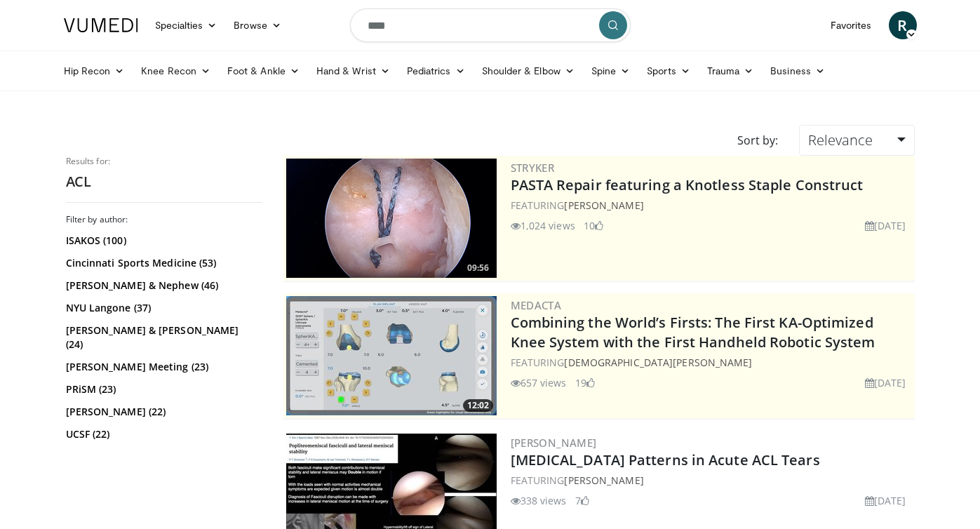  I want to click on span: 09:56, so click(478, 268).